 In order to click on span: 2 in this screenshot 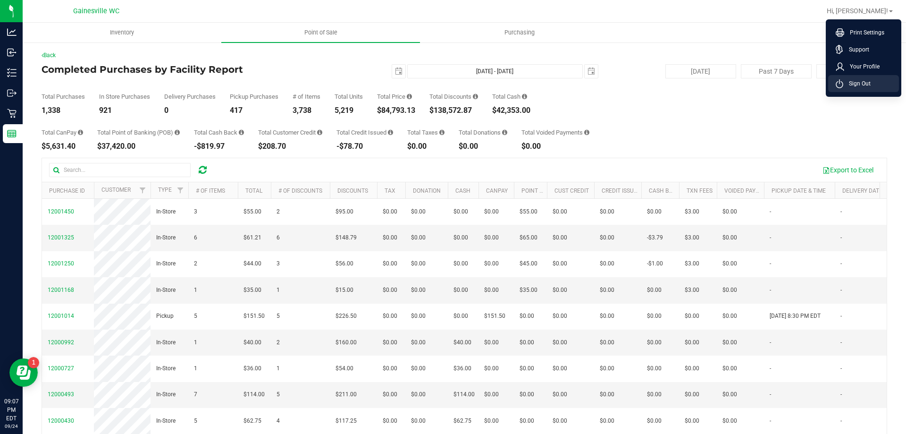, I will do `click(195, 263)`.